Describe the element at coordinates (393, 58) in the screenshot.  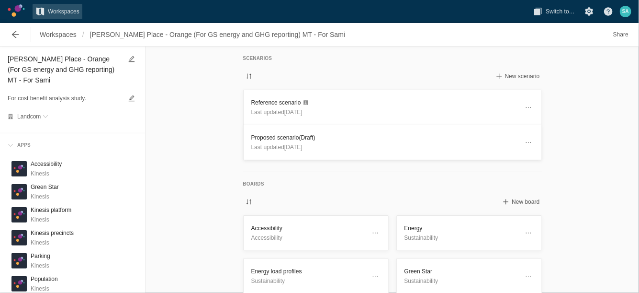
I see `h5: Scenarios` at that location.